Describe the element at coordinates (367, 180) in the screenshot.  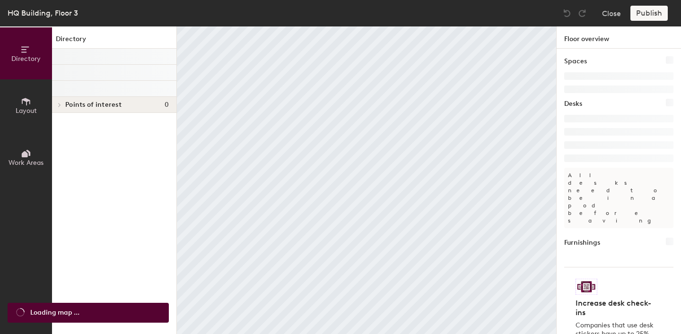
I see `canvas: Map` at that location.